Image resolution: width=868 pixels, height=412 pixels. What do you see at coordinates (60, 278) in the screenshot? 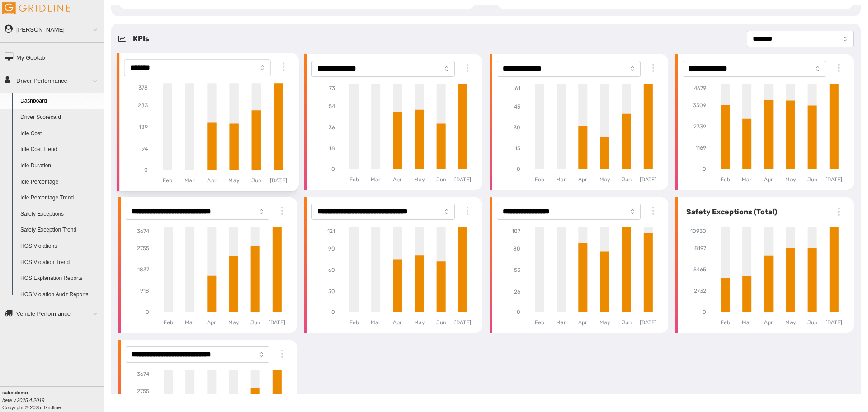
I see `a: HOS Explanation Reports` at bounding box center [60, 278].